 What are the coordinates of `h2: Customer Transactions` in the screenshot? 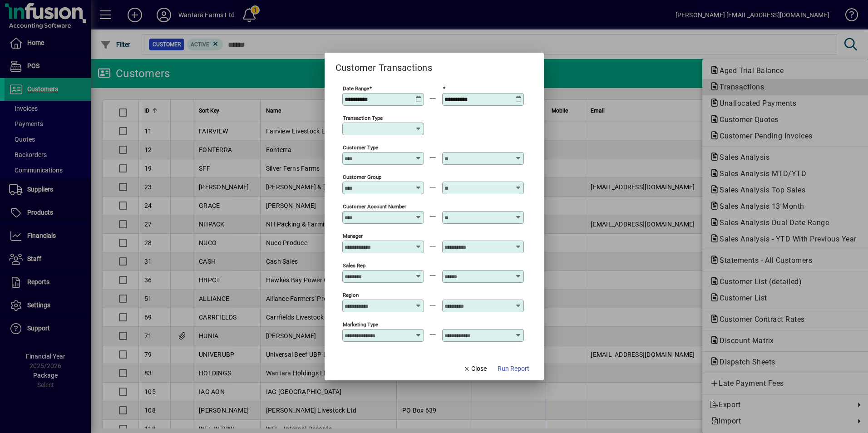 It's located at (384, 64).